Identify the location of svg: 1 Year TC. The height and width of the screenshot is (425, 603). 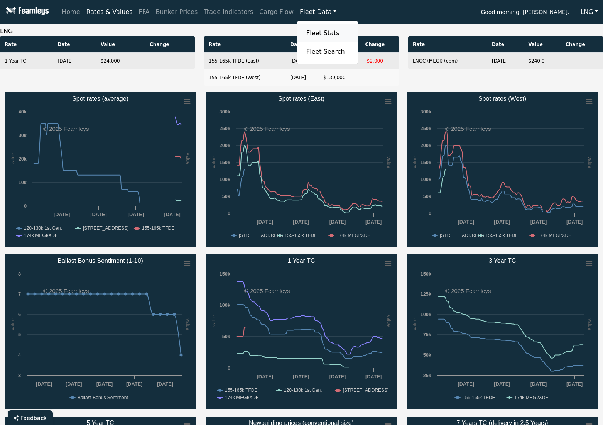
(301, 331).